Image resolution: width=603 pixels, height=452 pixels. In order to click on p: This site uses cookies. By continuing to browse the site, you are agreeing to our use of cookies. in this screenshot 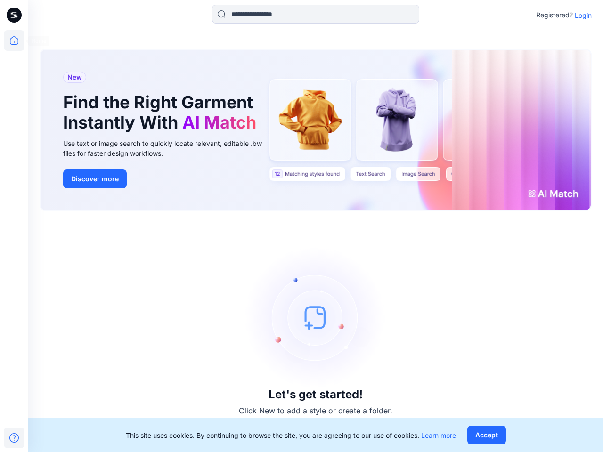, I will do `click(290, 435)`.